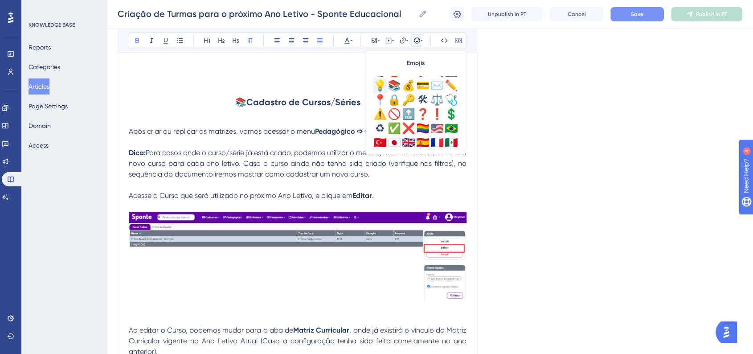 This screenshot has height=354, width=753. I want to click on button: Articles, so click(39, 86).